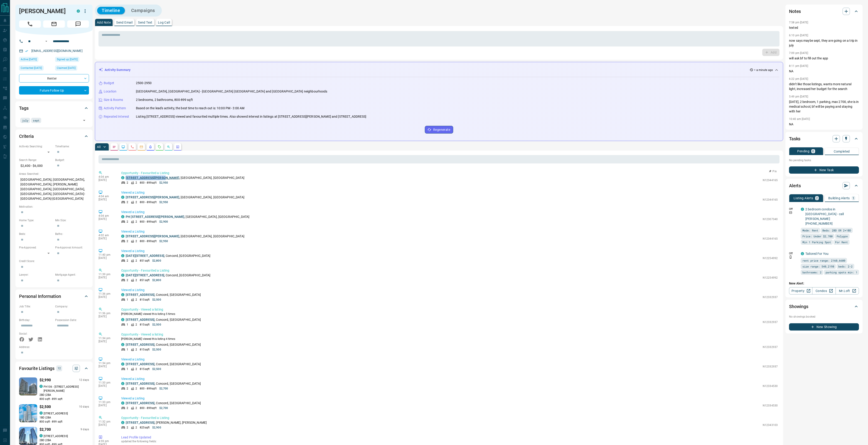 This screenshot has height=445, width=868. I want to click on p: 10 days, so click(84, 406).